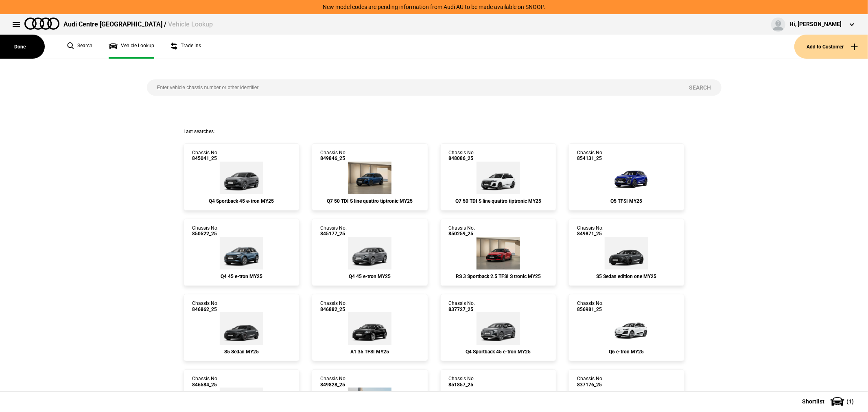 Image resolution: width=868 pixels, height=412 pixels. I want to click on span: 850522_25, so click(205, 234).